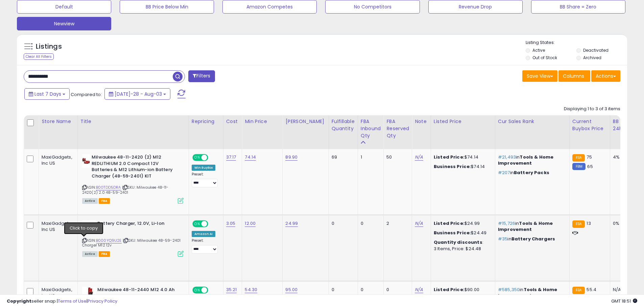  I want to click on button: Last 7 Days, so click(47, 94).